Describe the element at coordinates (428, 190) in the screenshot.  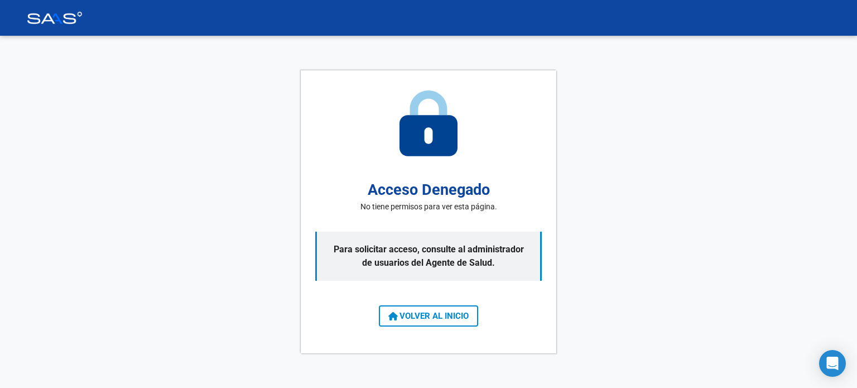
I see `h2: Acceso Denegado` at that location.